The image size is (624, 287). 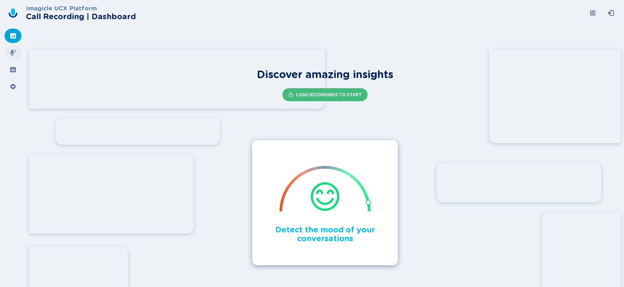 I want to click on span: Load Recordings to start, so click(x=329, y=95).